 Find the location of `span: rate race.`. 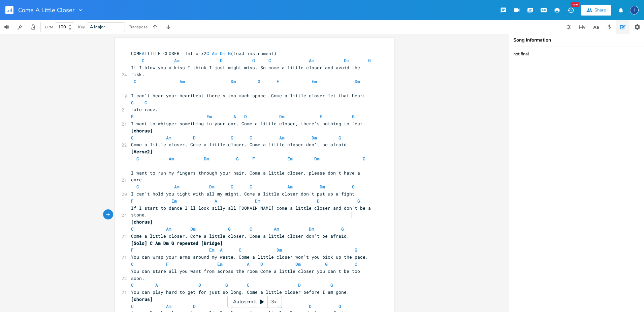

span: rate race. is located at coordinates (144, 110).